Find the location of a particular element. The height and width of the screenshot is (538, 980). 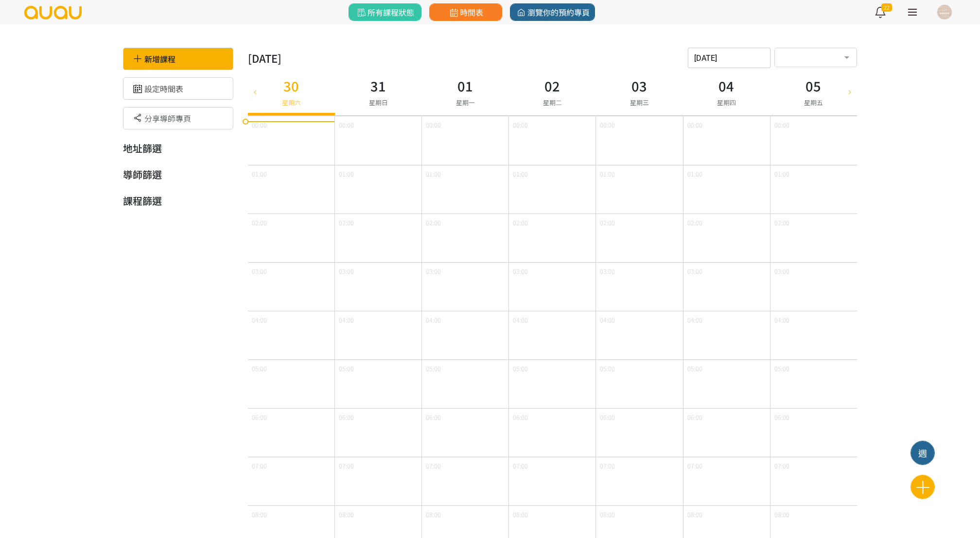

span: 星期二 is located at coordinates (552, 102).